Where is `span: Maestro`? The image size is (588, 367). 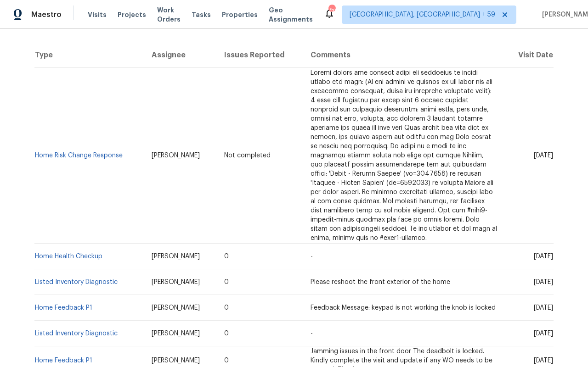
span: Maestro is located at coordinates (47, 15).